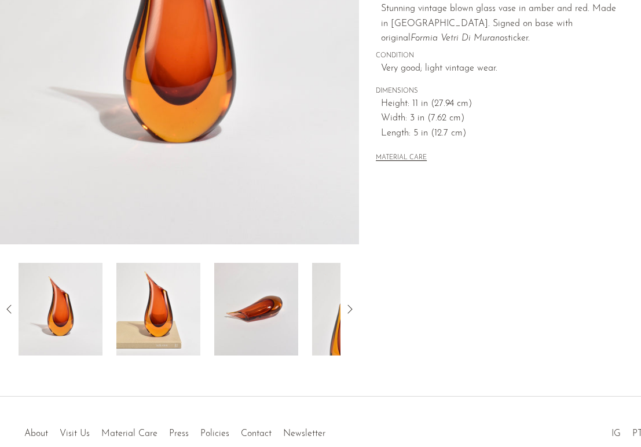 This screenshot has height=447, width=641. Describe the element at coordinates (499, 91) in the screenshot. I see `span: DIMENSIONS` at that location.